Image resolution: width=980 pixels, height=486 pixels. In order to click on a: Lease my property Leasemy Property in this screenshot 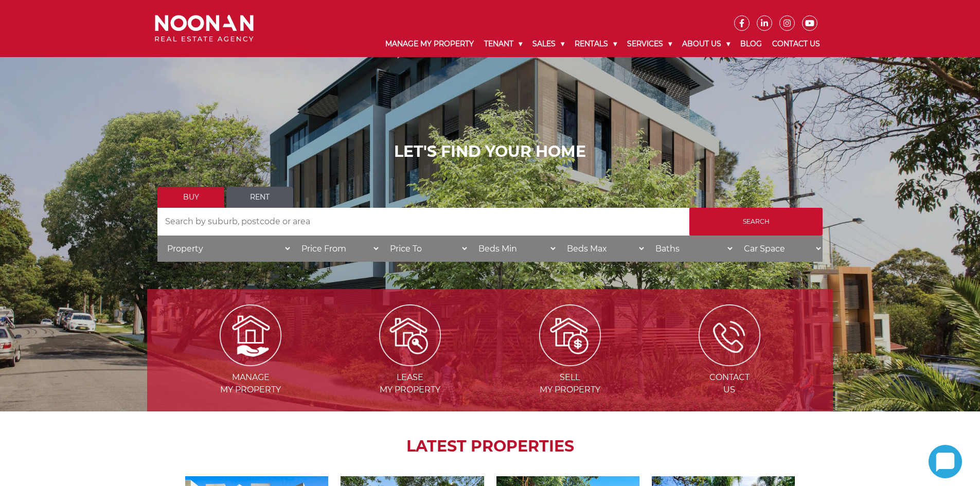, I will do `click(410, 362)`.